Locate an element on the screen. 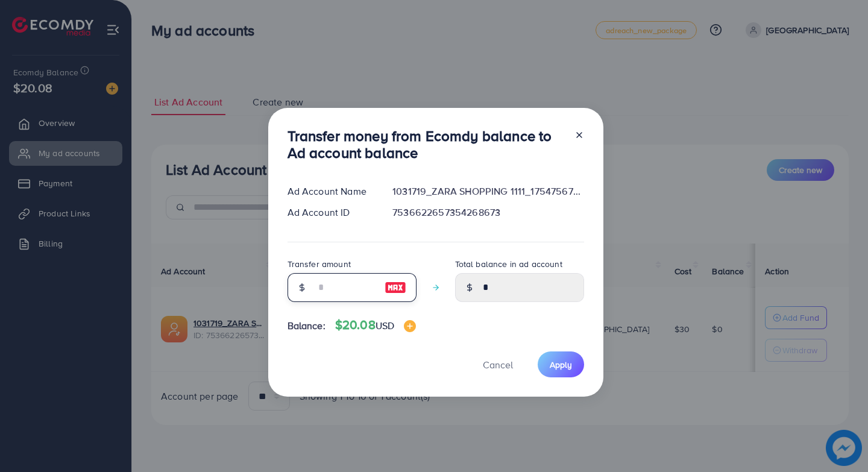  h3: Transfer money from Ecomdy balance to Ad account balance is located at coordinates (426, 145).